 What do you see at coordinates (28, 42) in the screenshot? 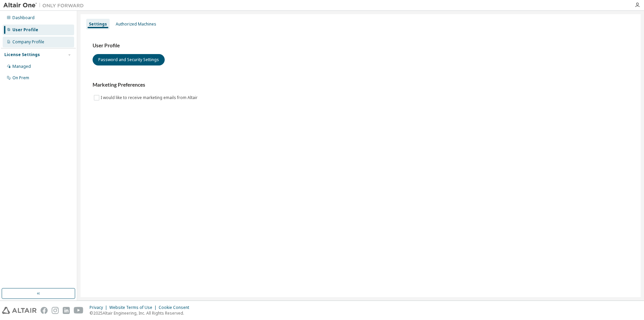
I see `div: Company Profile` at bounding box center [28, 42].